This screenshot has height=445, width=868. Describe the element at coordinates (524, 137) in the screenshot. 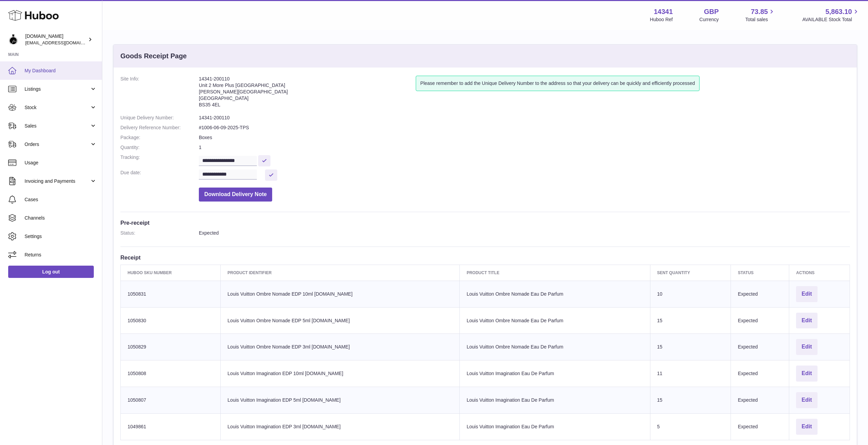

I see `dd: Boxes` at that location.